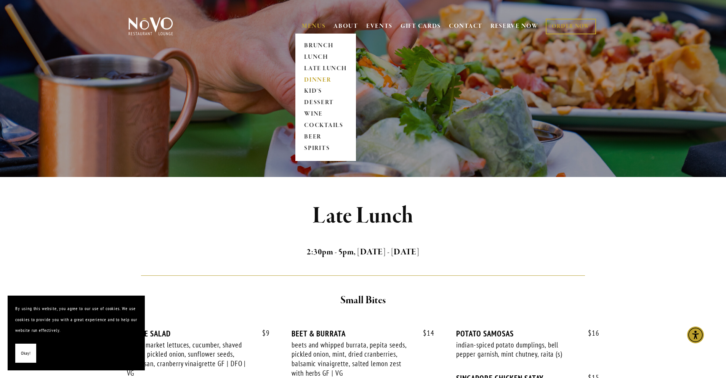  Describe the element at coordinates (590, 333) in the screenshot. I see `span: 16` at that location.